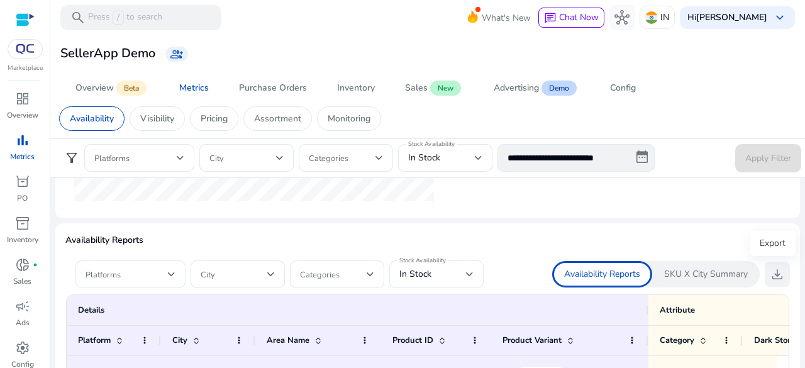 The width and height of the screenshot is (805, 368). What do you see at coordinates (550, 18) in the screenshot?
I see `span: chat` at bounding box center [550, 18].